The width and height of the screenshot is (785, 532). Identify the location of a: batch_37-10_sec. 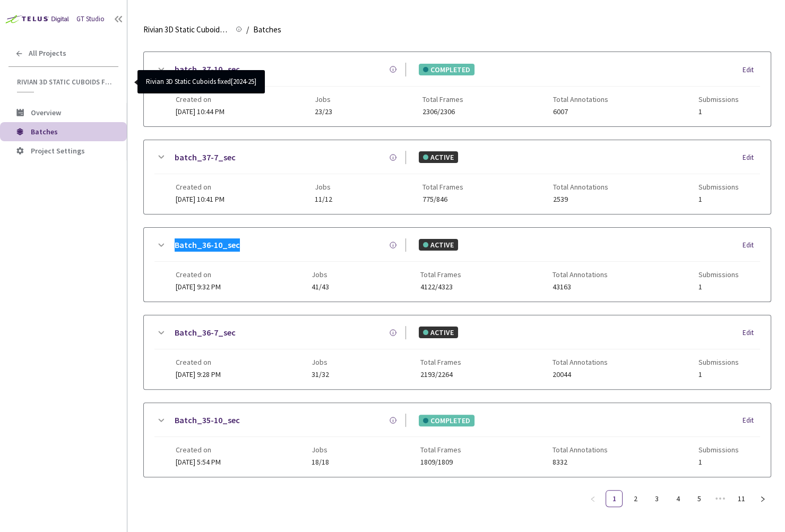
(207, 69).